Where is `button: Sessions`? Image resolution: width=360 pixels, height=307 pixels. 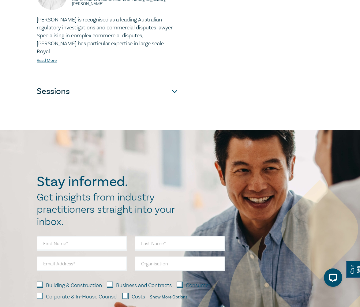 button: Sessions is located at coordinates (107, 92).